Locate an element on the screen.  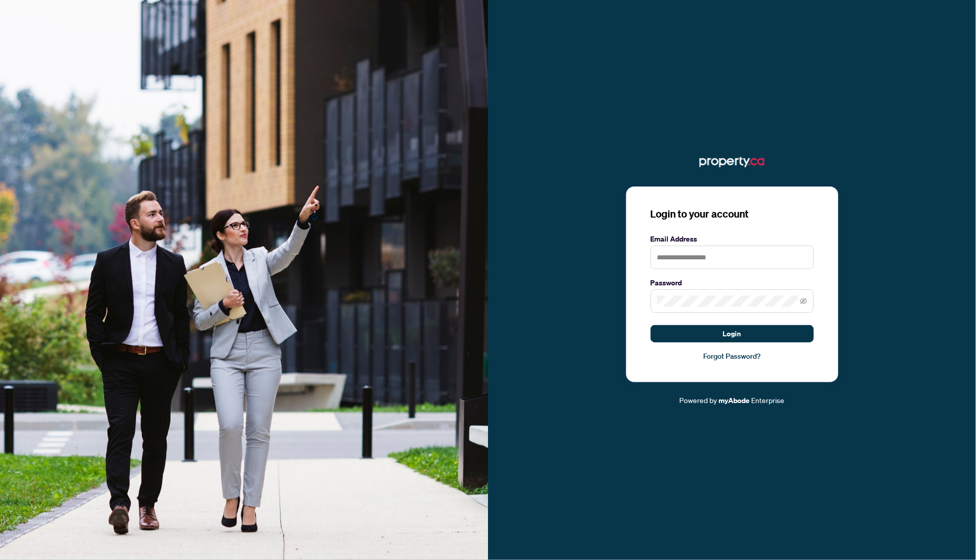
label: Email Address is located at coordinates (732, 239).